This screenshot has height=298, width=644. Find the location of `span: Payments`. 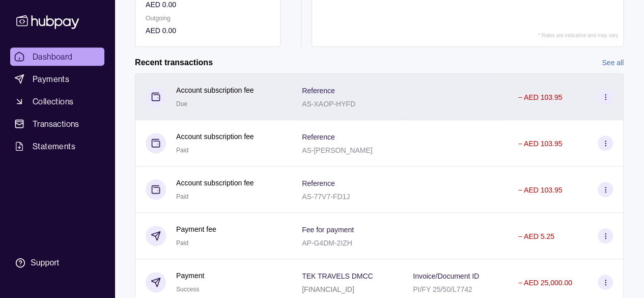

span: Payments is located at coordinates (51, 79).